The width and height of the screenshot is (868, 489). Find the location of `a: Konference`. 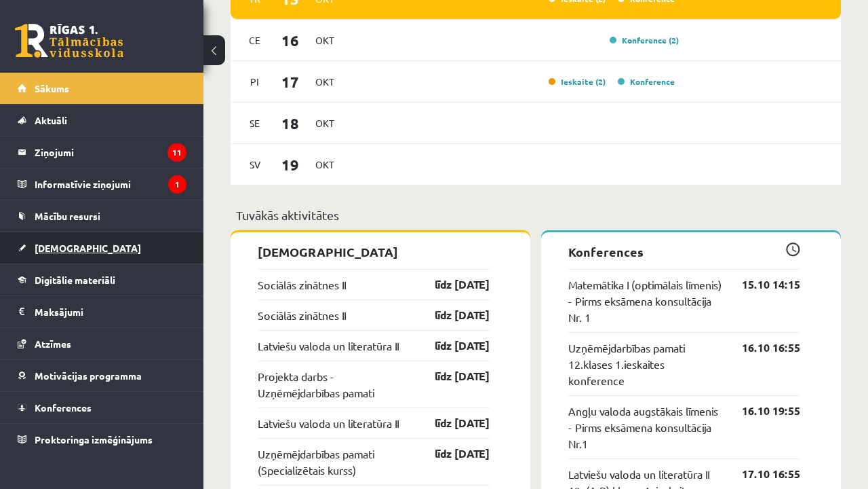

a: Konference is located at coordinates (646, 82).